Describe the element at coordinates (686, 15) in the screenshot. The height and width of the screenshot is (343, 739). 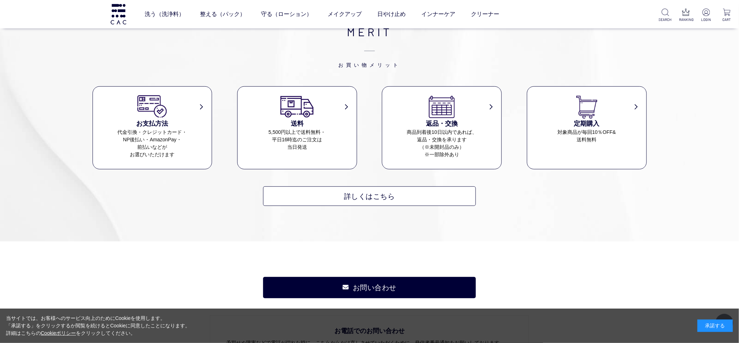
I see `a: RANKING` at that location.